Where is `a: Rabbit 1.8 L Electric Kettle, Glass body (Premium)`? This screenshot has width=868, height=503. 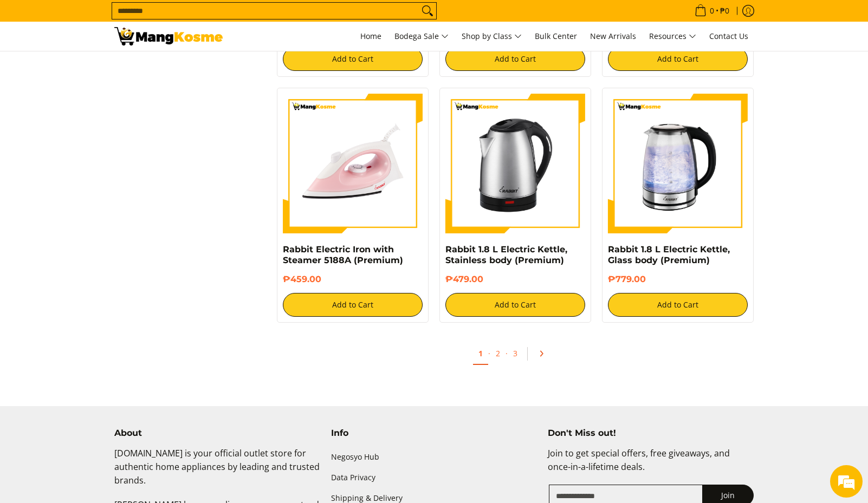 a: Rabbit 1.8 L Electric Kettle, Glass body (Premium) is located at coordinates (669, 255).